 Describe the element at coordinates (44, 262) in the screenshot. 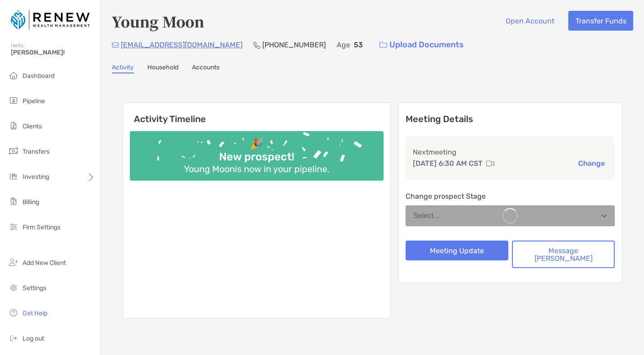

I see `span: Add New Client` at that location.